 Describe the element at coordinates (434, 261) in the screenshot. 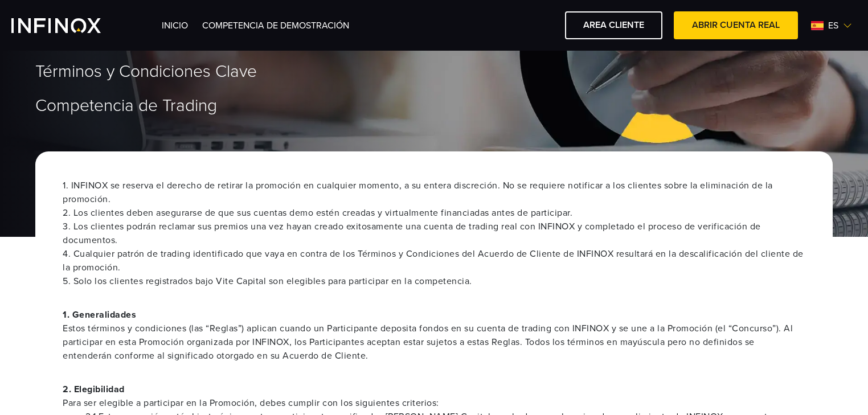

I see `li: 4. Cualquier patrón de trading identificado que vaya en contra de los Términos y Condiciones del ...` at that location.